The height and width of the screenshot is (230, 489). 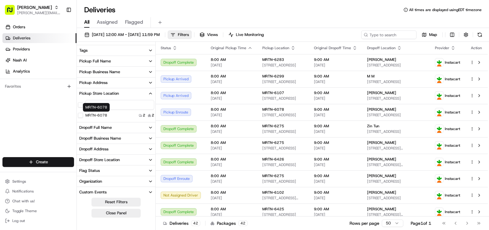 I want to click on span: Filters, so click(x=183, y=35).